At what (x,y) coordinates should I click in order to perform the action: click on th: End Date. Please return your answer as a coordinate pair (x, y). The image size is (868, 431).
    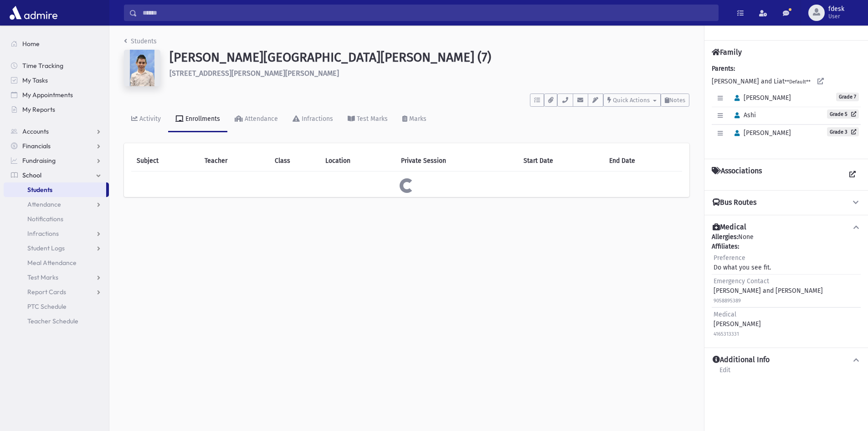
    Looking at the image, I should click on (643, 161).